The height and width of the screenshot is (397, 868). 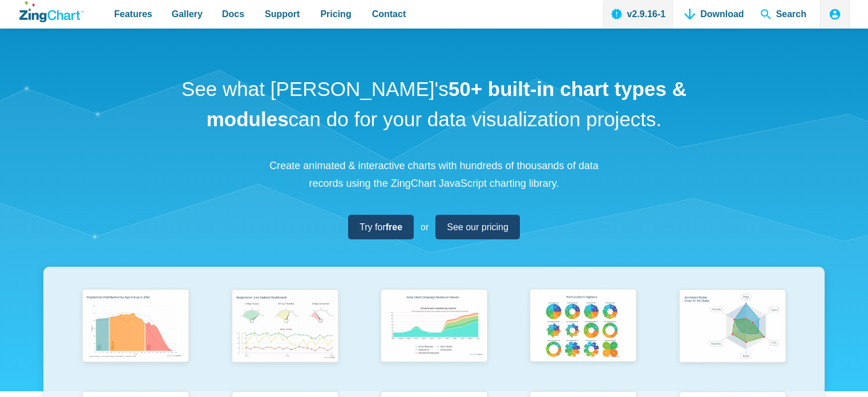 What do you see at coordinates (434, 174) in the screenshot?
I see `p: Create animated & interactive charts with hundreds of thousands of data records using the ZingCha...` at bounding box center [434, 174].